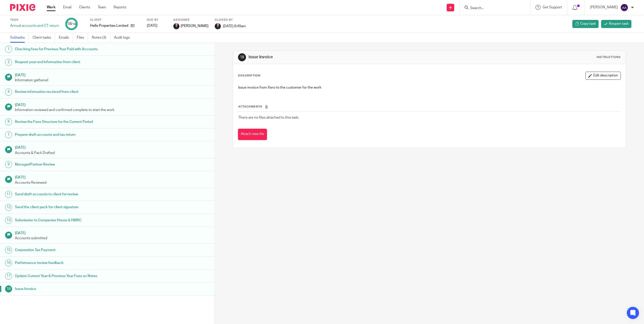  What do you see at coordinates (120, 7) in the screenshot?
I see `a: Reports` at bounding box center [120, 7].